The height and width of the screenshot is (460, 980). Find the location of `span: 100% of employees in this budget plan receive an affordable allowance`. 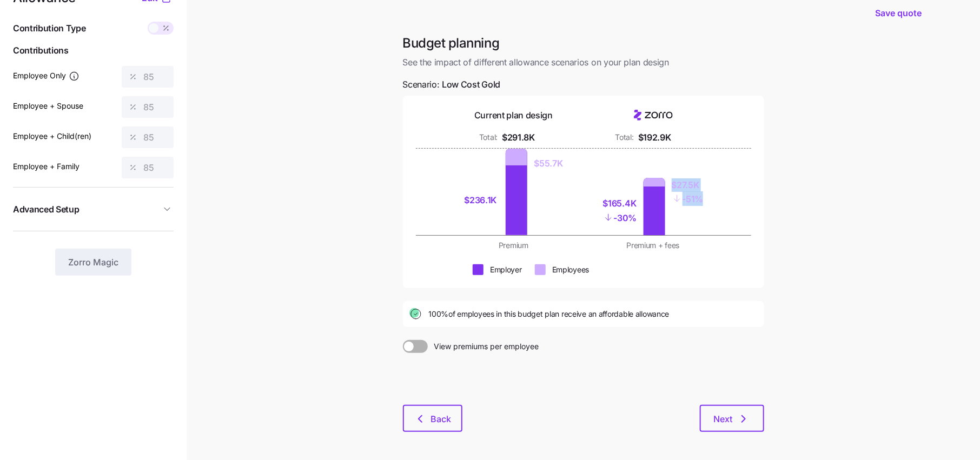

span: 100% of employees in this budget plan receive an affordable allowance is located at coordinates (549, 314).